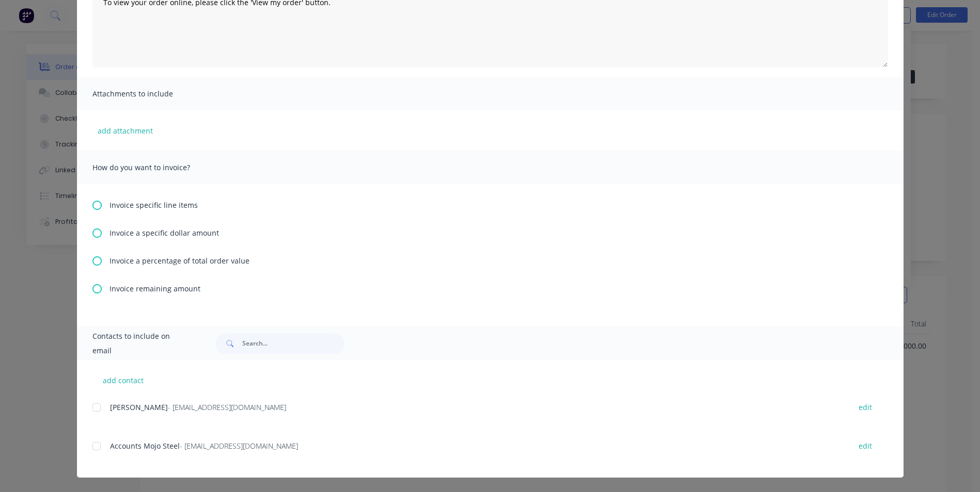  Describe the element at coordinates (141, 344) in the screenshot. I see `span: Contacts to include on email` at that location.